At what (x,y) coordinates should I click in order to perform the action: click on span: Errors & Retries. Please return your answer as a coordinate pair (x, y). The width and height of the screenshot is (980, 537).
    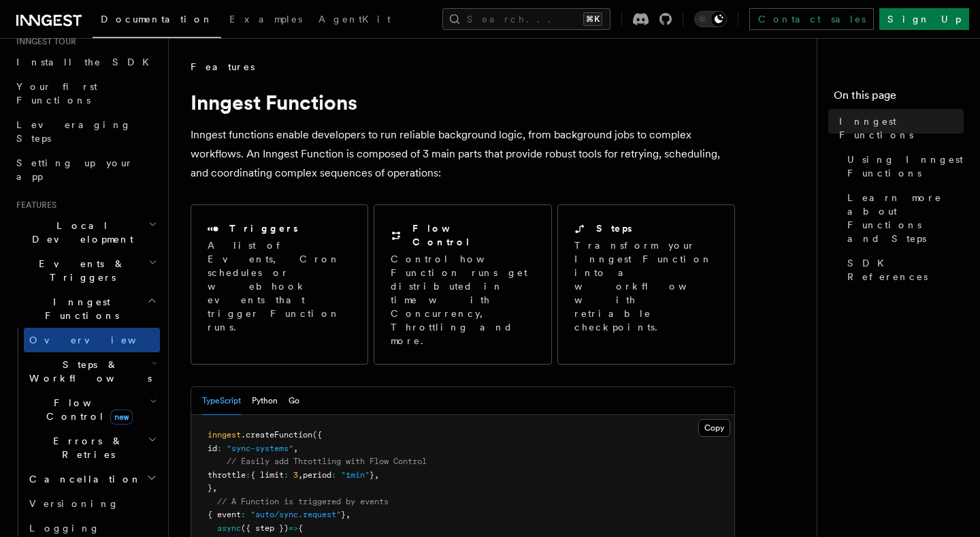
    Looking at the image, I should click on (86, 448).